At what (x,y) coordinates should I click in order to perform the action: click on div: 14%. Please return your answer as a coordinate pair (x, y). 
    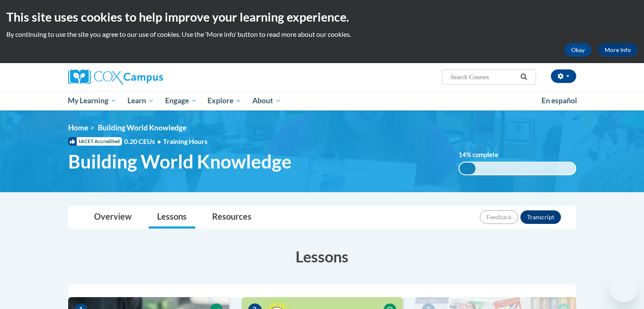
    Looking at the image, I should click on (467, 169).